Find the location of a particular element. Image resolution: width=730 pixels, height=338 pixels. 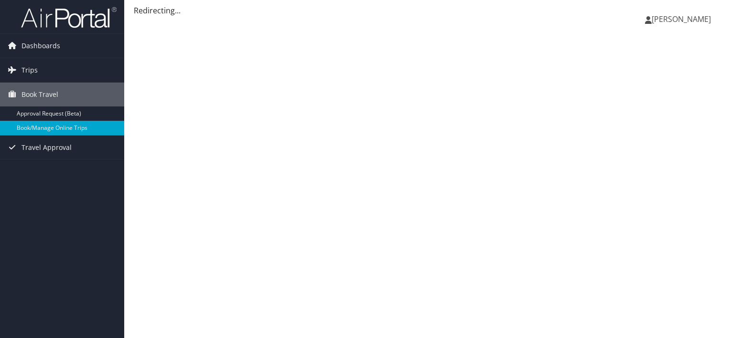

span: Book Travel is located at coordinates (40, 95).